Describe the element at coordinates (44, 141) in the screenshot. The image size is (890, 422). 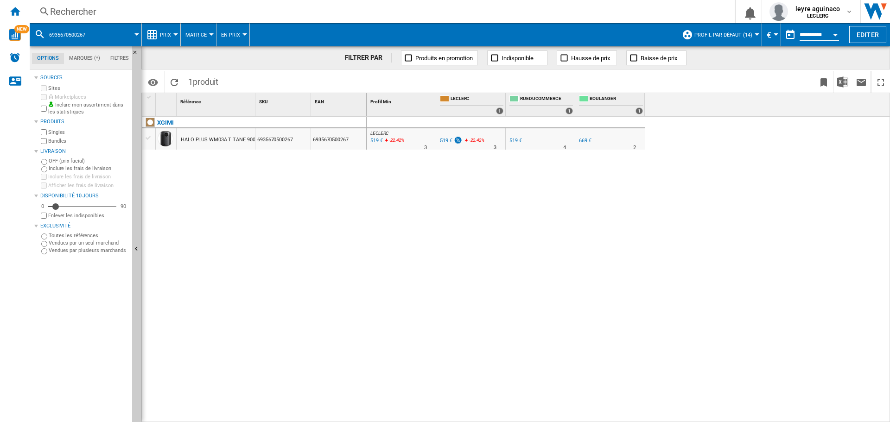
I see `input: Bundles` at that location.